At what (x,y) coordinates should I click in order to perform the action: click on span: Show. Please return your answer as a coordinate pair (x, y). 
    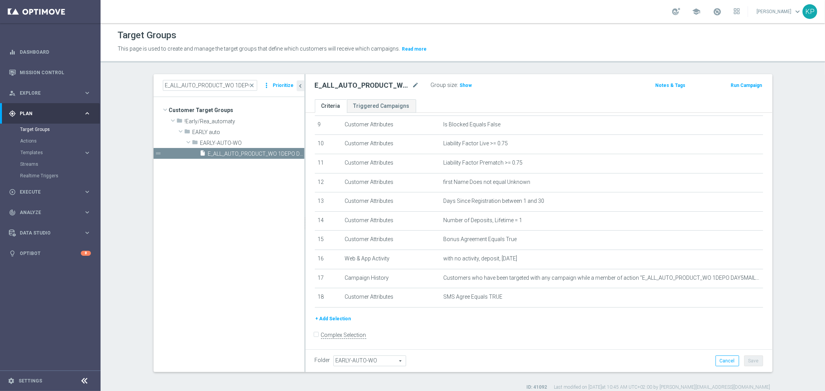
    Looking at the image, I should click on (466, 85).